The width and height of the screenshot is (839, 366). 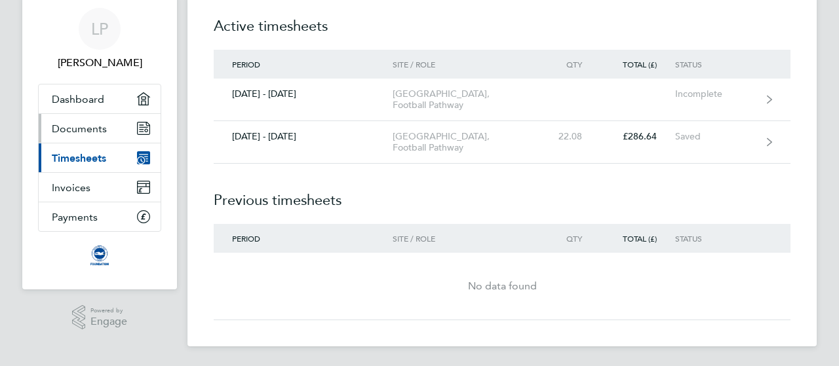 What do you see at coordinates (502, 286) in the screenshot?
I see `div: No data found` at bounding box center [502, 286].